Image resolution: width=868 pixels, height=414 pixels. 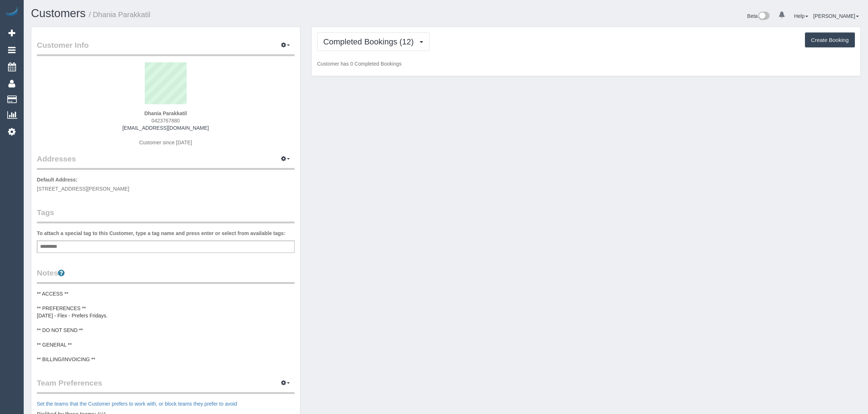 I want to click on legend: Customer Info, so click(x=165, y=48).